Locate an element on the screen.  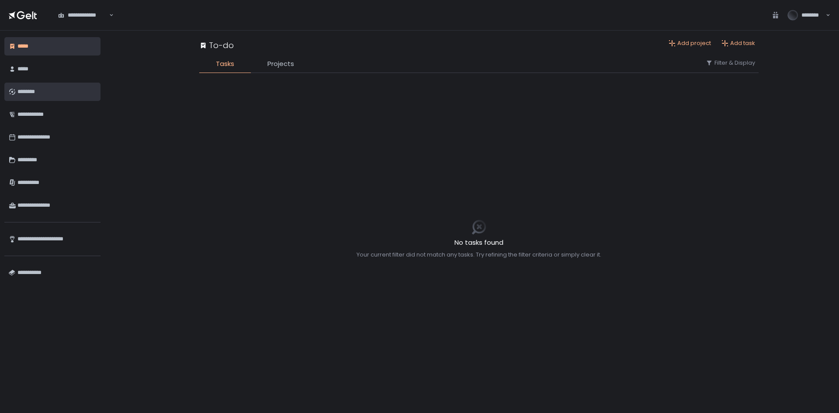
div: Filter & Display is located at coordinates (730, 63).